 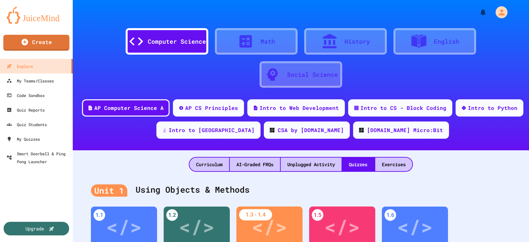 I want to click on div: 1.1, so click(x=99, y=215).